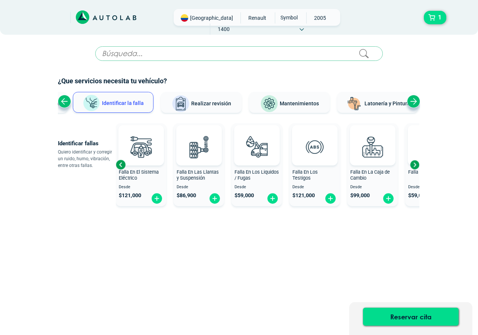 The image size is (478, 335). What do you see at coordinates (113, 102) in the screenshot?
I see `button: Identificar la falla` at bounding box center [113, 102].